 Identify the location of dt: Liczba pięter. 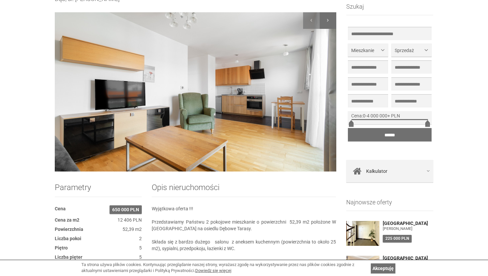
(68, 257).